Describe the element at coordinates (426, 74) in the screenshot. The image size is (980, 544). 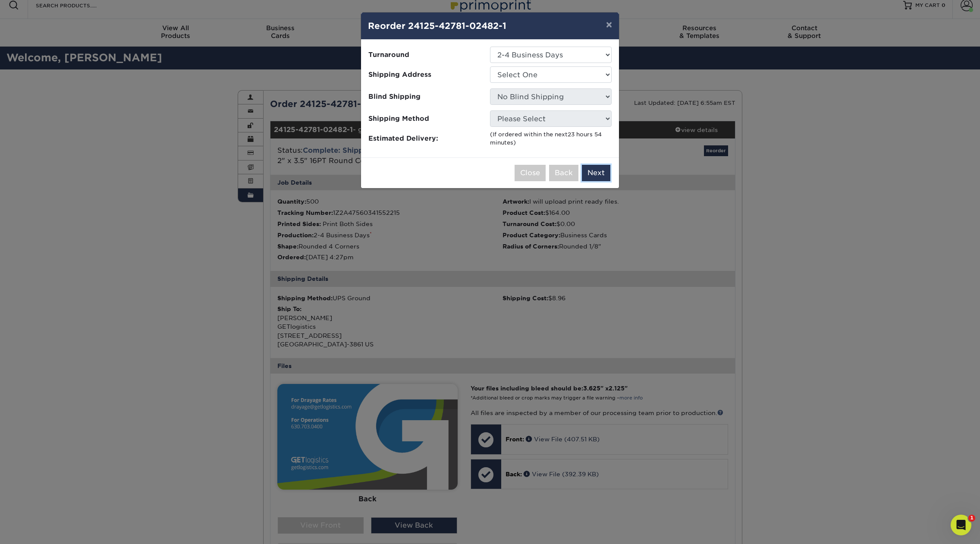
I see `span: Shipping Address` at that location.